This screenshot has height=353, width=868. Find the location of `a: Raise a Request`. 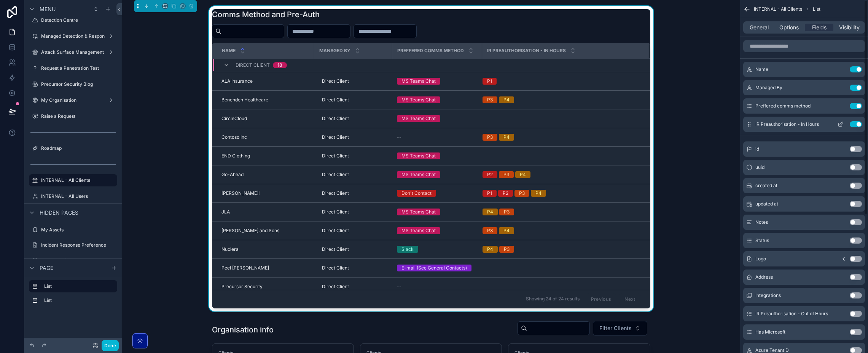

a: Raise a Request is located at coordinates (73, 116).